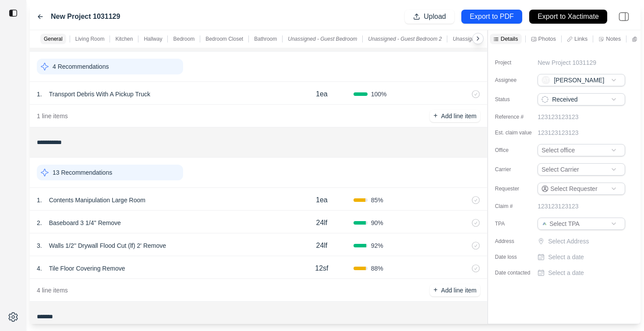 The image size is (644, 331). I want to click on p: Unassigned - Guest Bedroom, so click(323, 39).